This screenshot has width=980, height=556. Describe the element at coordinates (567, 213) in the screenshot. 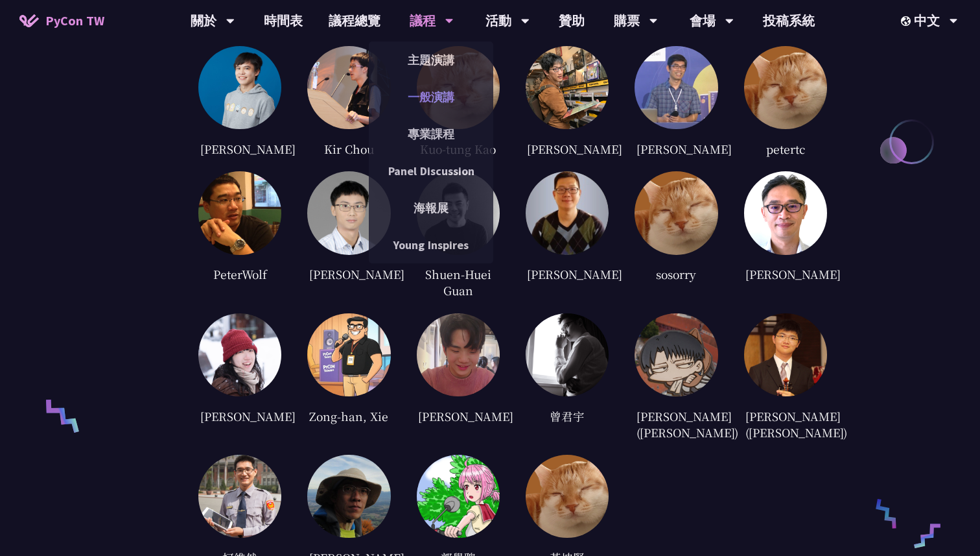

I see `img: 2fb25c4dbcc2424702df8acae420c189.jpg` at that location.